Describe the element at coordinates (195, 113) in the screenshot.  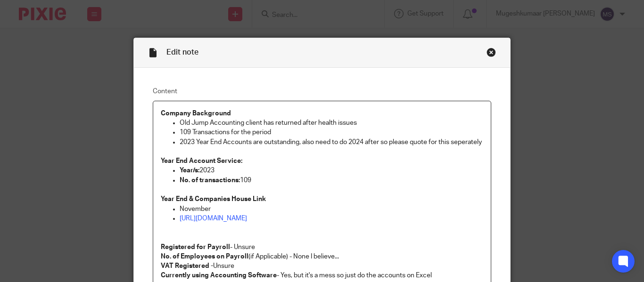
I see `strong: Company Background` at that location.